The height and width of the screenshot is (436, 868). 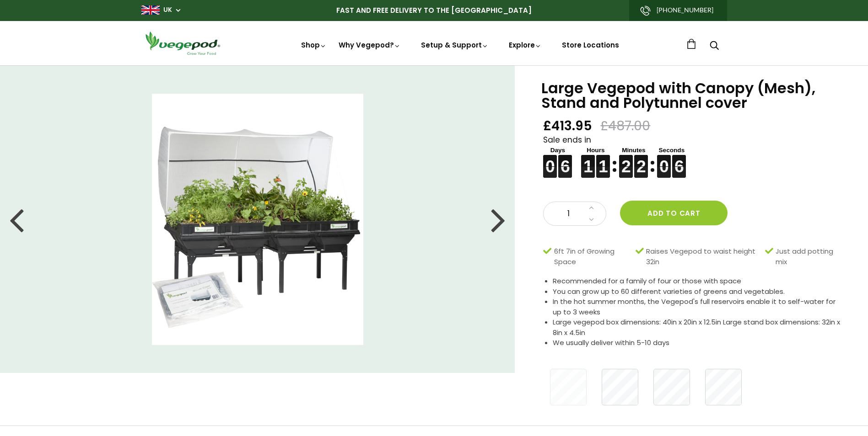 I want to click on h1: Large Vegepod with Canopy (Mesh), Stand and Polytunnel cover, so click(x=694, y=95).